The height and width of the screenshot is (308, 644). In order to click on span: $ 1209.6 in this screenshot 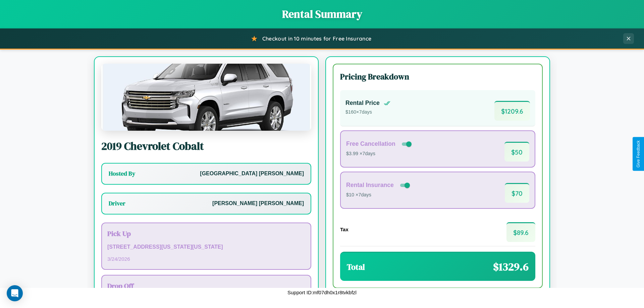, I will do `click(512, 110)`.